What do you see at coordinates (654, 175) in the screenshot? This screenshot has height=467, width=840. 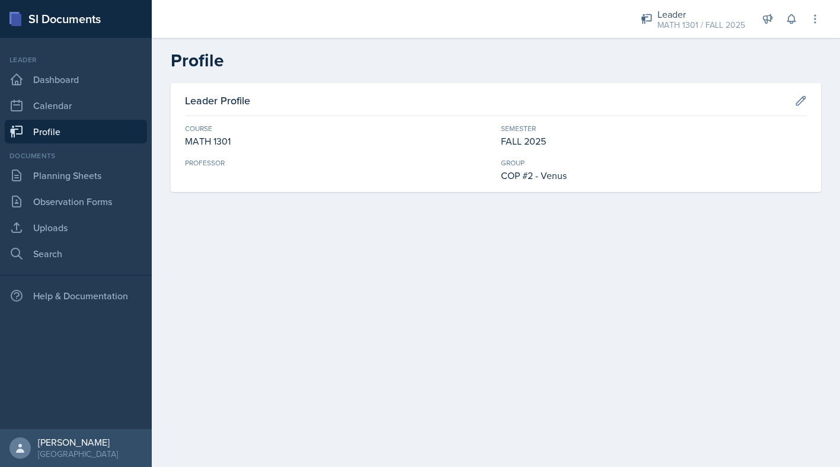 I see `div: COP #2 - Venus` at bounding box center [654, 175].